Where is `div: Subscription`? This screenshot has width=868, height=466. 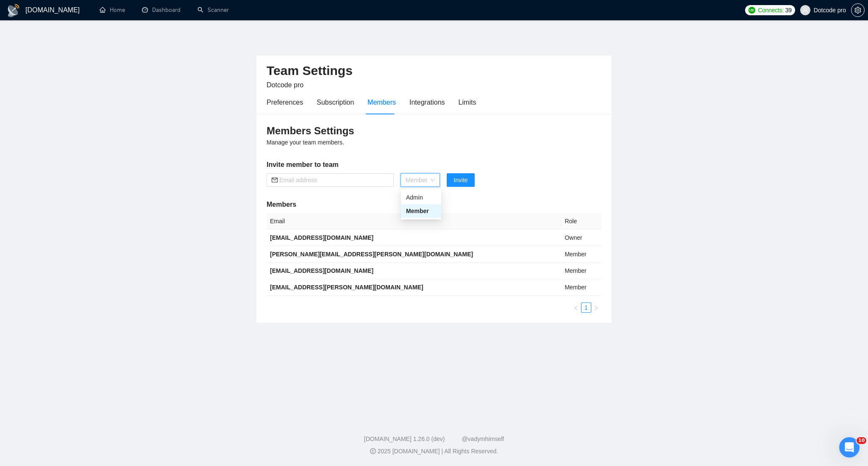 div: Subscription is located at coordinates (335, 102).